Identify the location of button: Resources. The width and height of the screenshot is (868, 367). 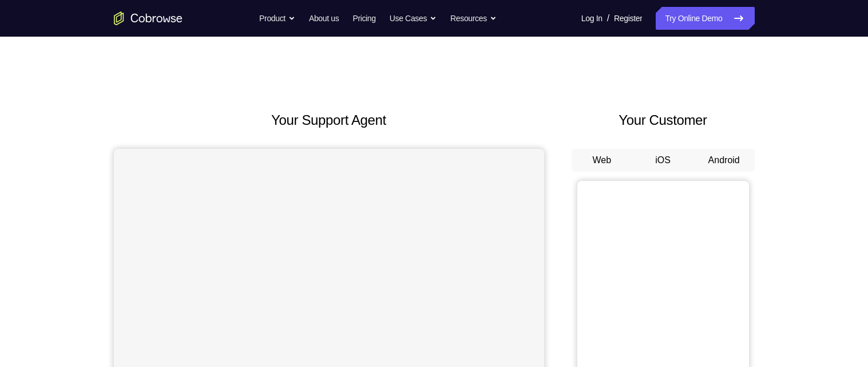
(474, 18).